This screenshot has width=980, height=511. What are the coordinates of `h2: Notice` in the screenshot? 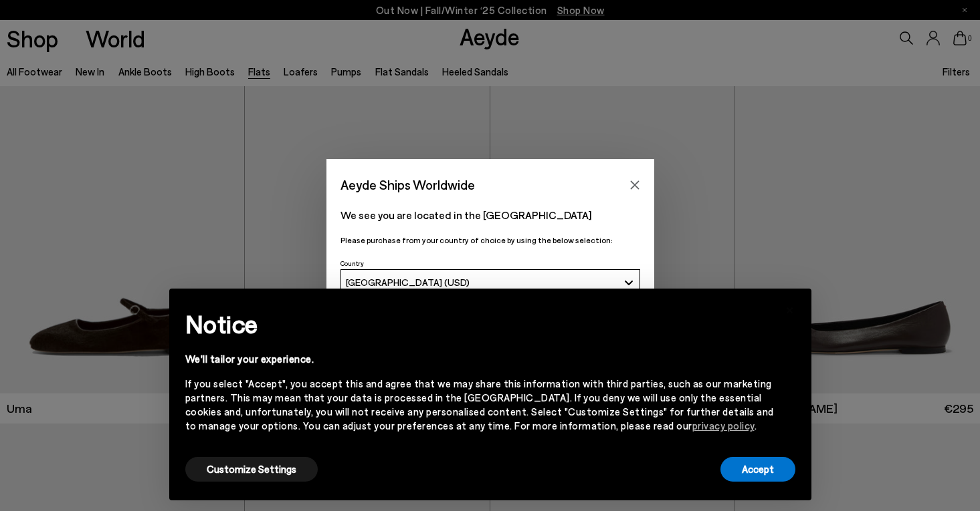 It's located at (479, 324).